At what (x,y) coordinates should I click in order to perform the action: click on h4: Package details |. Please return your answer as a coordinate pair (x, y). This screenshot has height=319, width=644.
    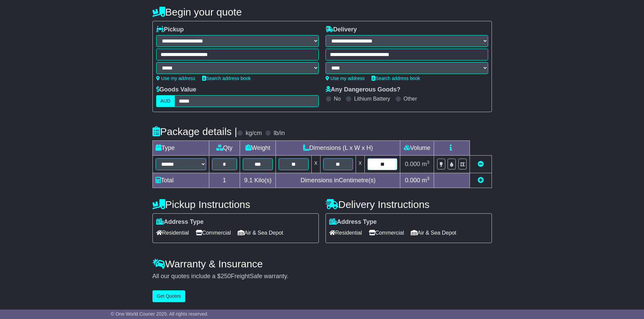
    Looking at the image, I should click on (195, 131).